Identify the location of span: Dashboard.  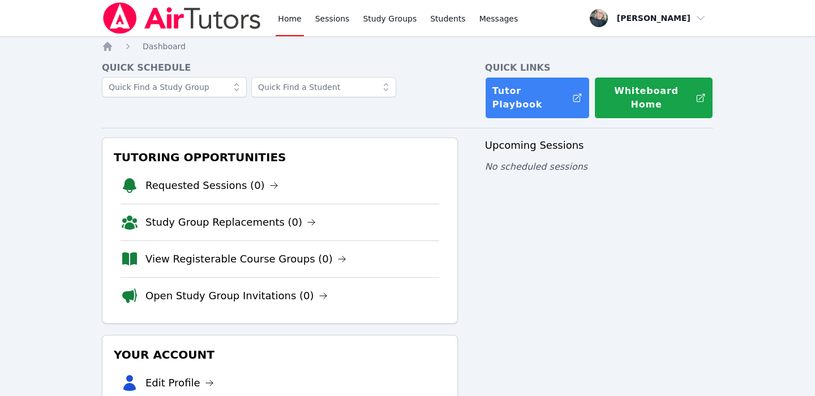
(164, 46).